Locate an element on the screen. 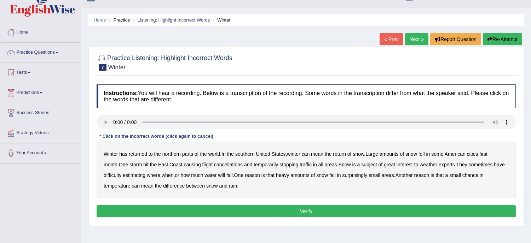 The image size is (531, 243). b: American is located at coordinates (455, 154).